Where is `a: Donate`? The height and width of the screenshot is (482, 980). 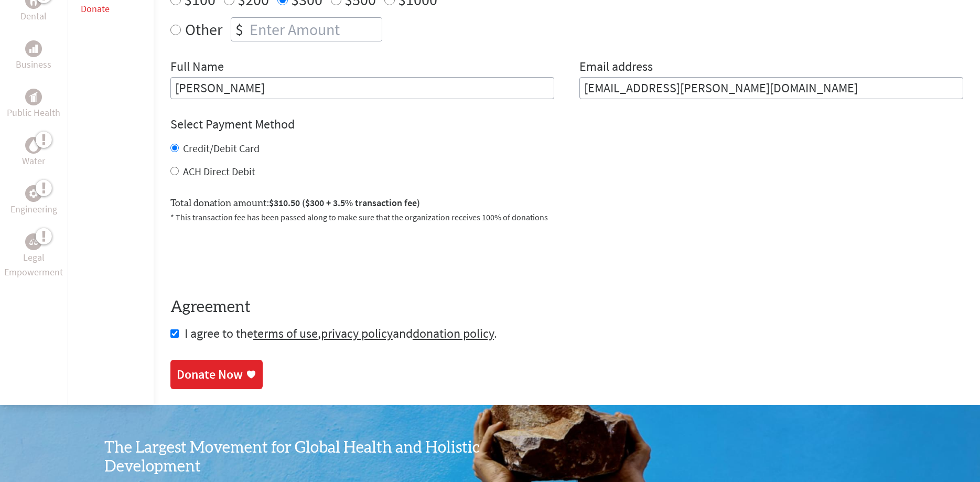
a: Donate is located at coordinates (95, 8).